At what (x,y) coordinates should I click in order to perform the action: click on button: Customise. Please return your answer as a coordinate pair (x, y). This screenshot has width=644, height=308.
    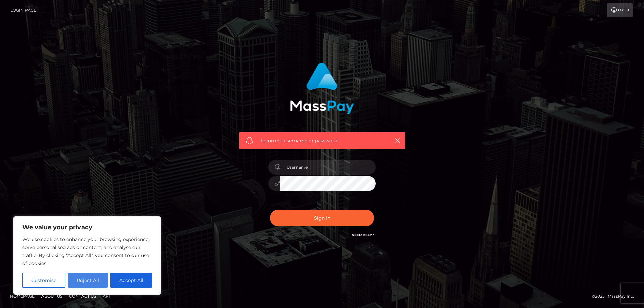
    Looking at the image, I should click on (44, 280).